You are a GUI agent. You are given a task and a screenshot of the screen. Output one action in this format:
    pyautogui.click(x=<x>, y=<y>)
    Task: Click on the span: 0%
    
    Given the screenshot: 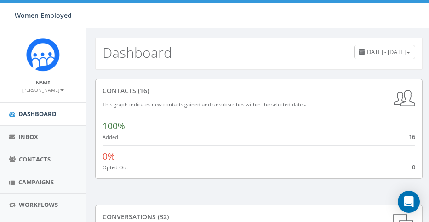 What is the action you would take?
    pyautogui.click(x=108, y=157)
    